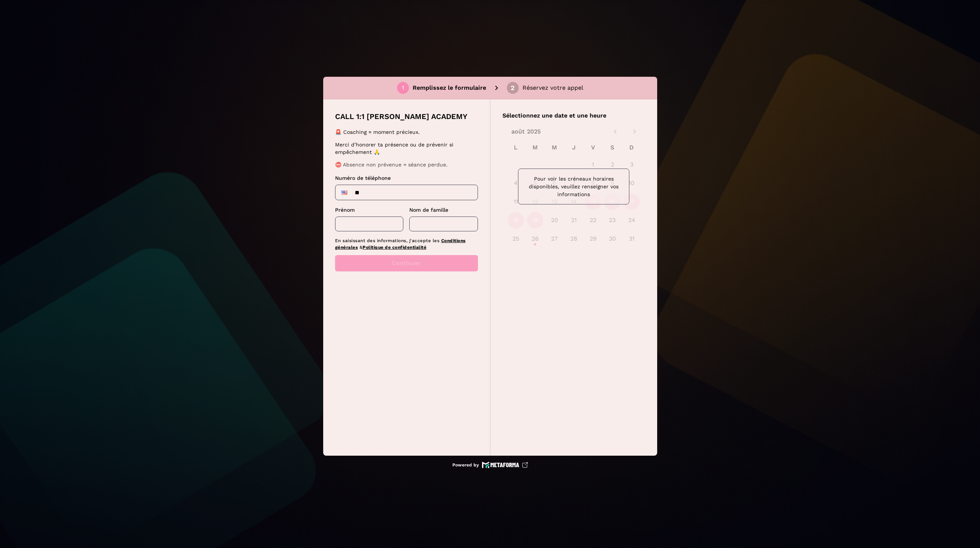  Describe the element at coordinates (344, 210) in the screenshot. I see `span: Prénom` at that location.